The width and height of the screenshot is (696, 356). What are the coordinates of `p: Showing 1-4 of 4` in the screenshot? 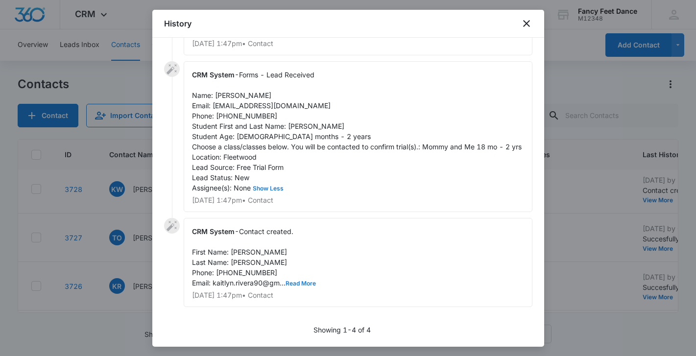 It's located at (342, 330).